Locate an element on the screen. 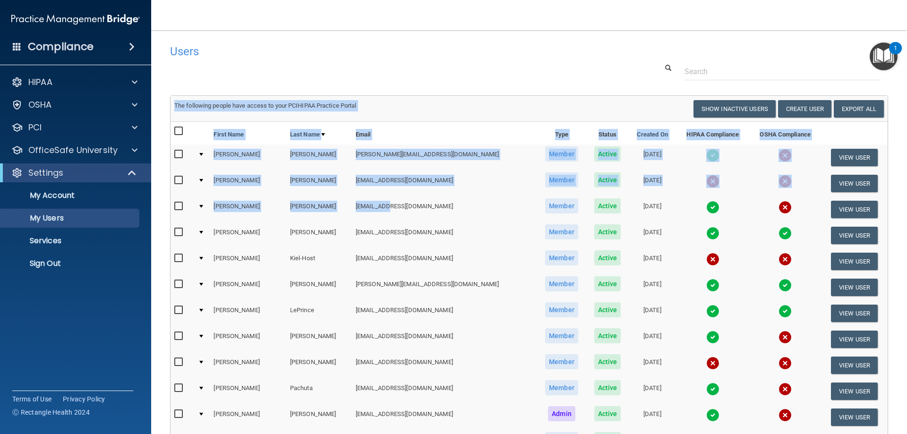 This screenshot has height=434, width=907. a: HIPAA is located at coordinates (74, 82).